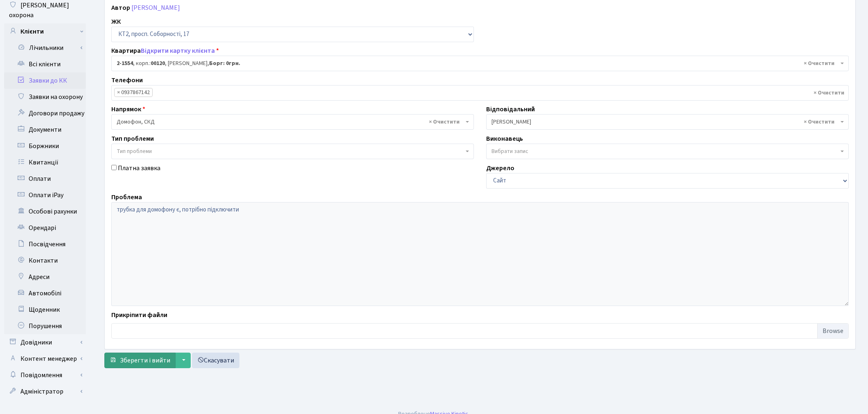 The image size is (868, 414). What do you see at coordinates (165, 50) in the screenshot?
I see `label: Квартира` at bounding box center [165, 50].